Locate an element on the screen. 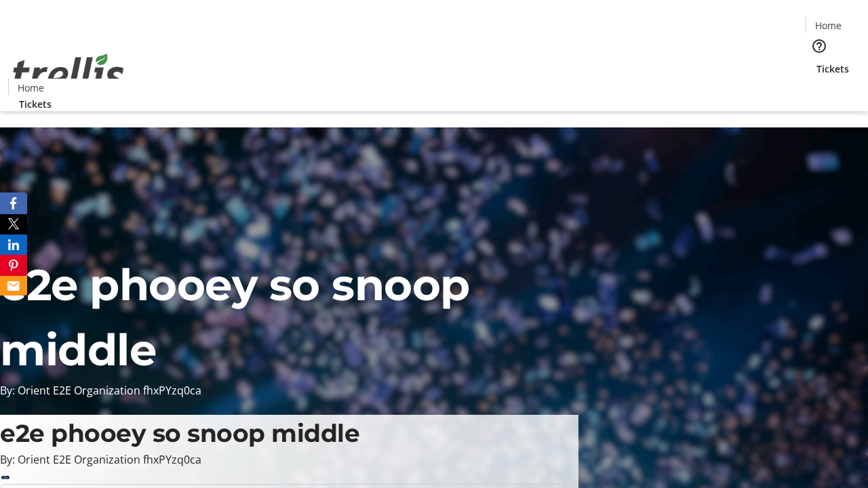 The width and height of the screenshot is (868, 488). button: Help is located at coordinates (819, 46).